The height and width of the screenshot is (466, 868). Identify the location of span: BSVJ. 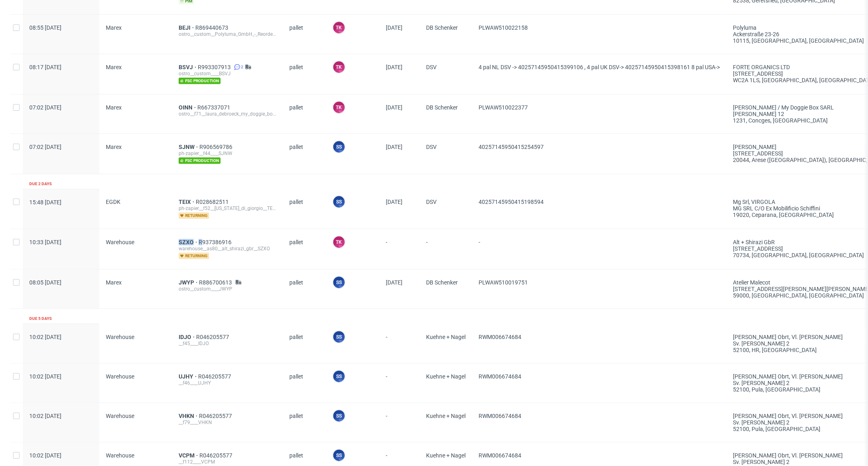
(188, 67).